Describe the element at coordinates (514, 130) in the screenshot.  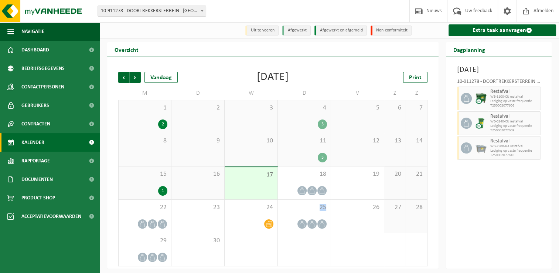
I see `span: T250002077609` at that location.